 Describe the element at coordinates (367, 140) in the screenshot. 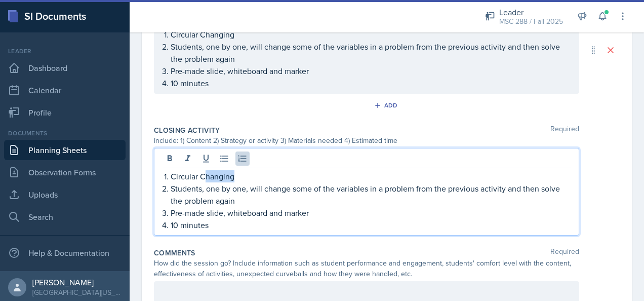

I see `div: Include: 1) Content 2) Strategy or activity 3) Materials needed 4) Estimated time` at that location.